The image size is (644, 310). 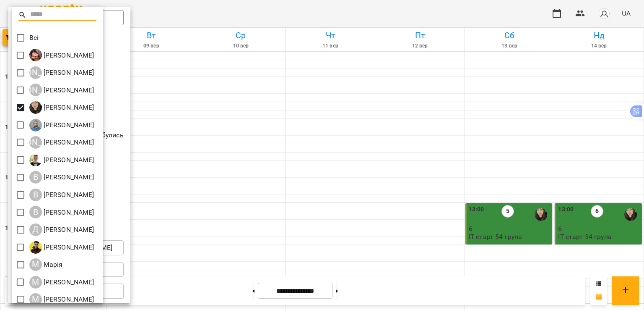 I want to click on div: Антон Костюк, so click(x=61, y=125).